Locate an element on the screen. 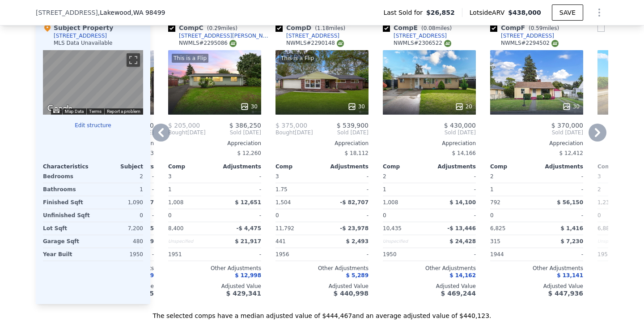 Image resolution: width=644 pixels, height=322 pixels. div: 0 is located at coordinates (119, 216).